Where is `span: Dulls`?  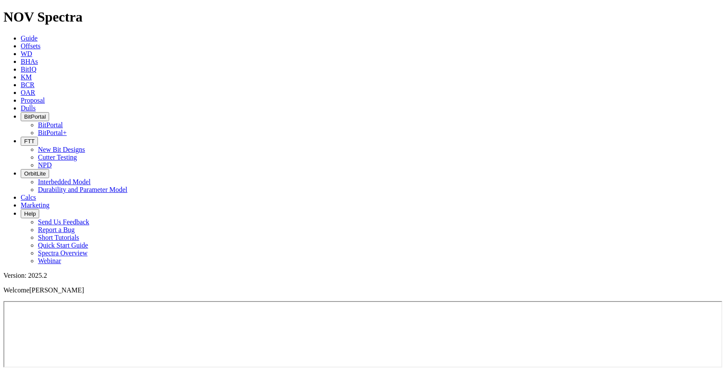
span: Dulls is located at coordinates (28, 108).